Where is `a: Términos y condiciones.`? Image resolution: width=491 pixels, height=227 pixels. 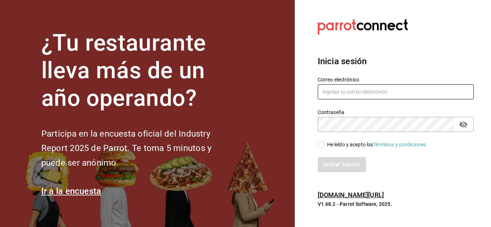
a: Términos y condiciones. is located at coordinates (400, 145).